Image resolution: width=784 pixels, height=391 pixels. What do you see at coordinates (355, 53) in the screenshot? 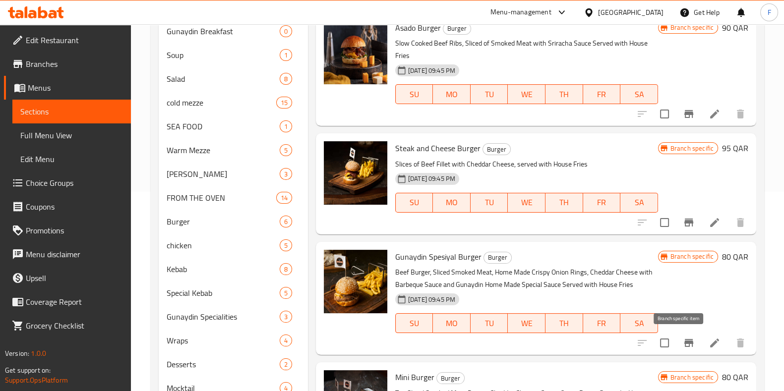
I see `img: Asado Burger` at bounding box center [355, 53].